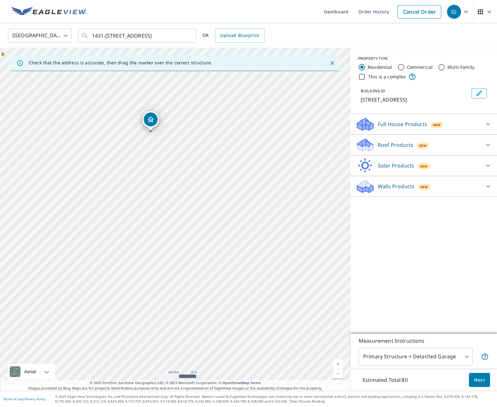  I want to click on div: Solar ProductsNew, so click(423, 166).